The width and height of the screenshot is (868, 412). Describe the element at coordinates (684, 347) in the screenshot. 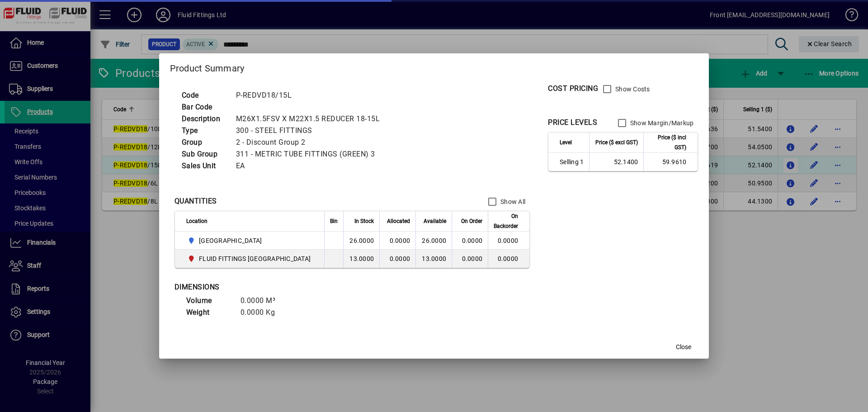

I see `button: Close` at that location.